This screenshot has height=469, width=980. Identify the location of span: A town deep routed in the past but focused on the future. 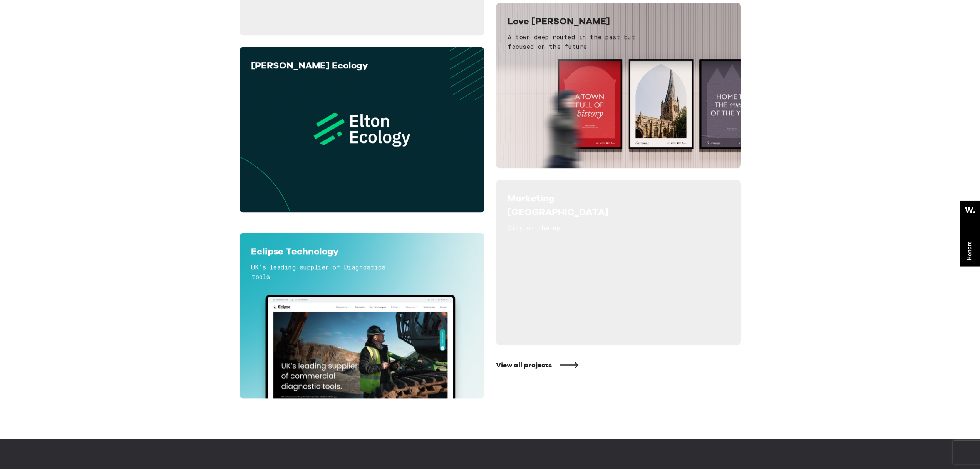
(571, 42).